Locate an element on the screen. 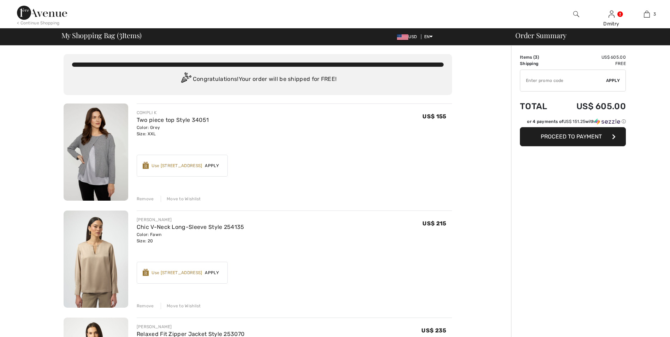 The height and width of the screenshot is (337, 670). img: Congratulation2.svg is located at coordinates (186, 80).